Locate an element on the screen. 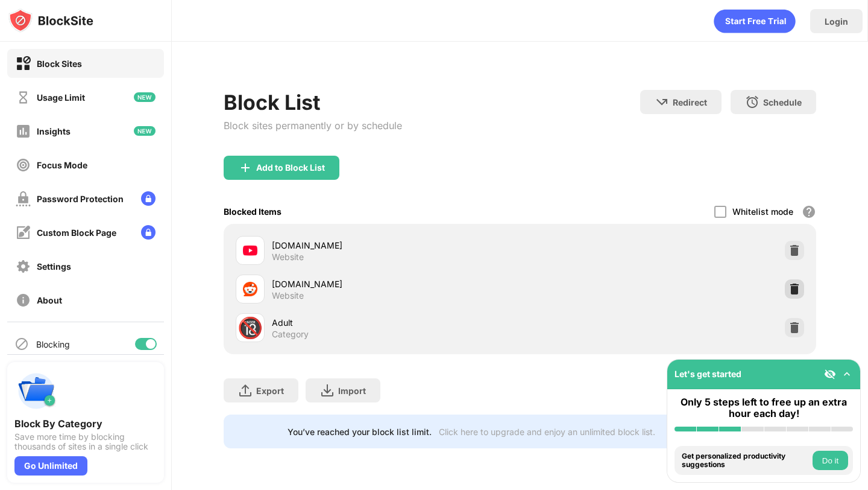 The height and width of the screenshot is (490, 868). img: time-usage-off.svg is located at coordinates (23, 97).